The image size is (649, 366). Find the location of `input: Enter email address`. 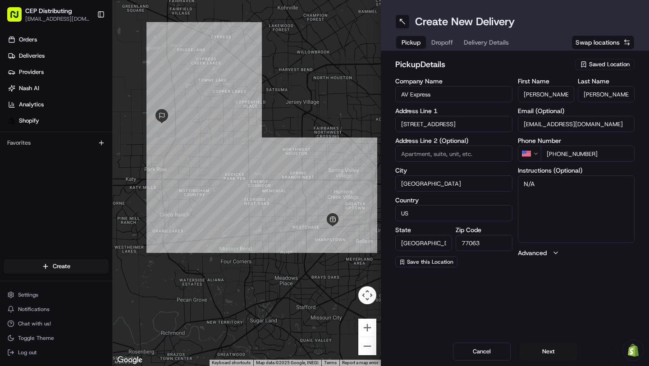

input: Enter email address is located at coordinates (576, 124).